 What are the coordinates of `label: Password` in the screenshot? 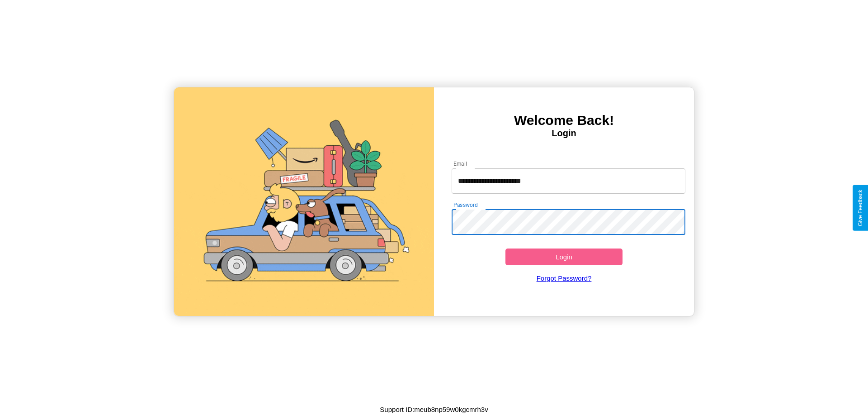 It's located at (465, 204).